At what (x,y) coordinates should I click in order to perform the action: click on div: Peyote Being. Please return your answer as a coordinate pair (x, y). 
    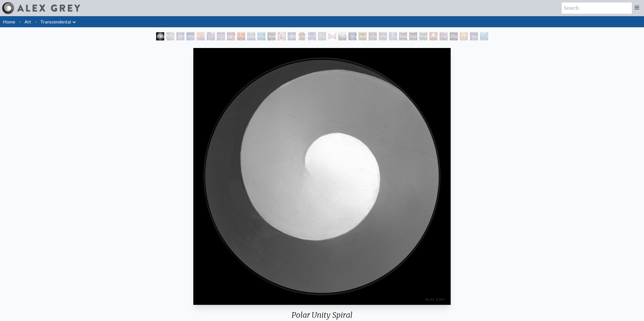
    Looking at the image, I should click on (423, 37).